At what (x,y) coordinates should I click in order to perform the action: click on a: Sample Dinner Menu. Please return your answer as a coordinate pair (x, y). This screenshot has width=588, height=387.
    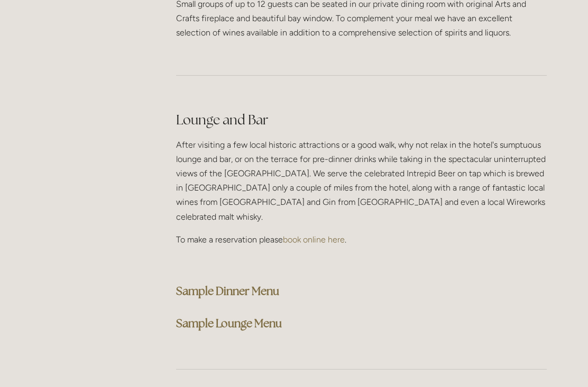
    Looking at the image, I should click on (227, 291).